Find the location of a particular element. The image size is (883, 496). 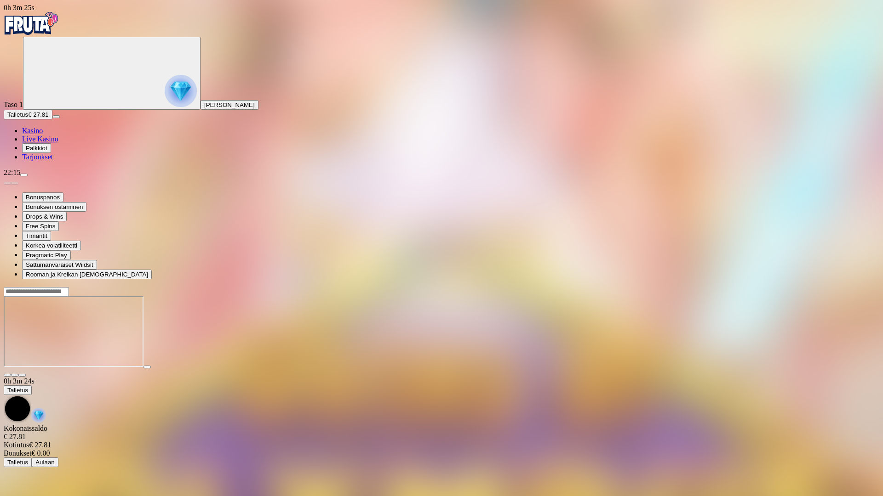

span: Palkkiot is located at coordinates (36, 148).